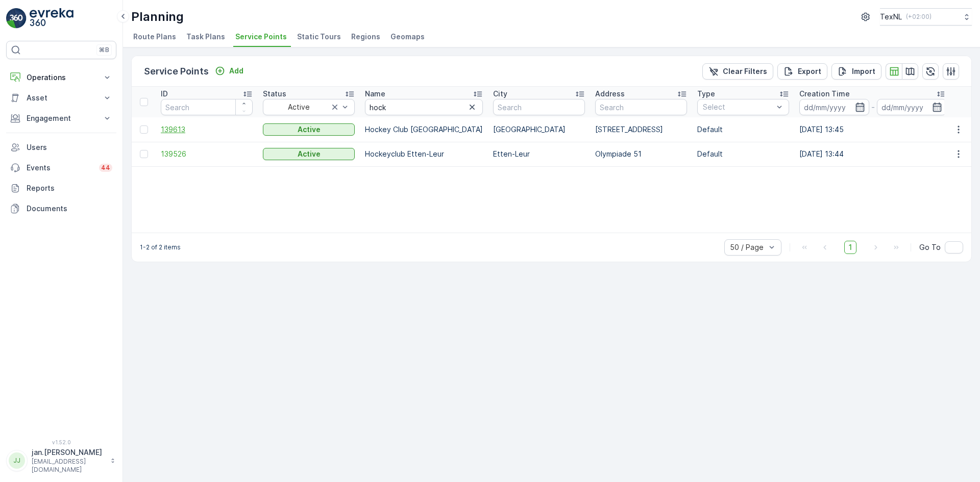 The width and height of the screenshot is (980, 482). I want to click on span: Task Plans, so click(206, 36).